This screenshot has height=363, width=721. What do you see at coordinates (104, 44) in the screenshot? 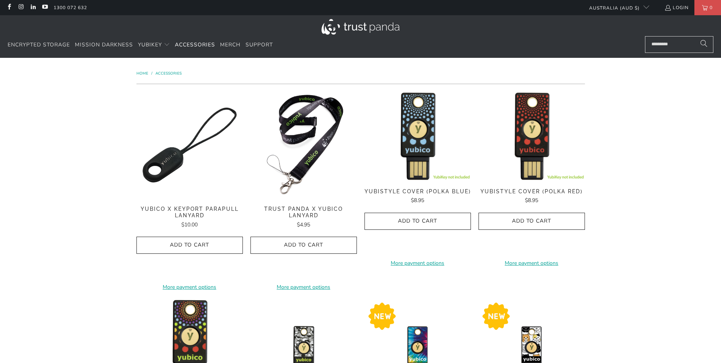
I see `span: Mission Darkness` at bounding box center [104, 44].